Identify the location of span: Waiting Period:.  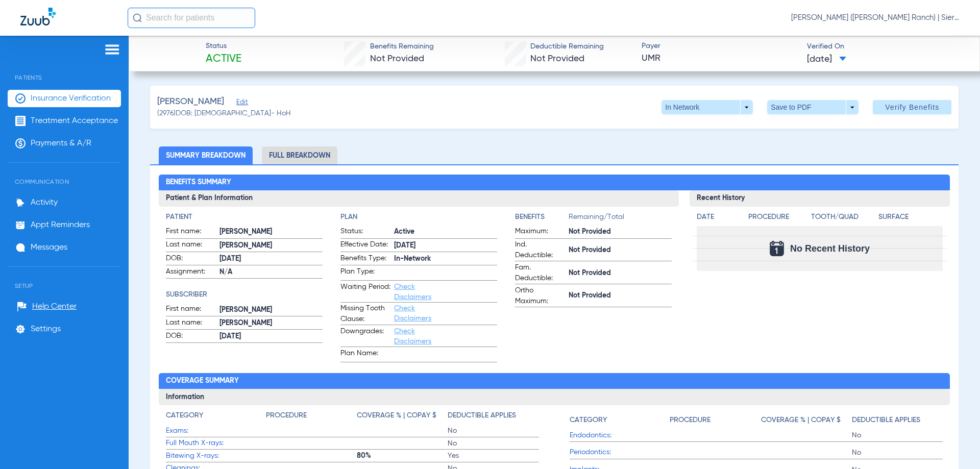
(365, 292).